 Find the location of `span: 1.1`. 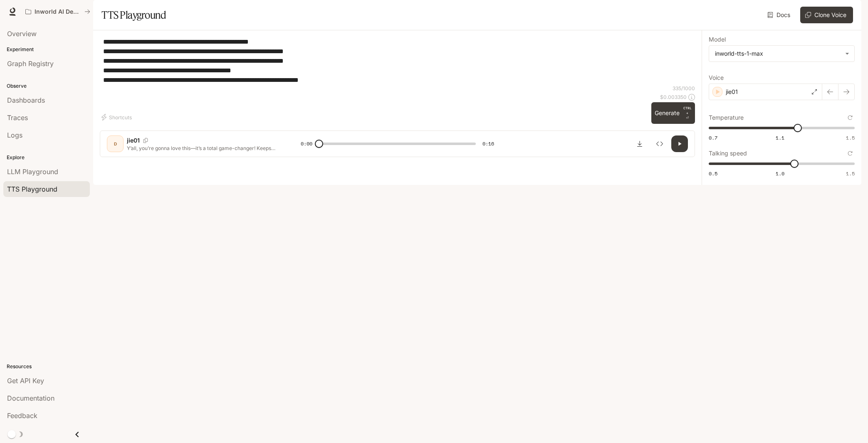

span: 1.1 is located at coordinates (780, 138).